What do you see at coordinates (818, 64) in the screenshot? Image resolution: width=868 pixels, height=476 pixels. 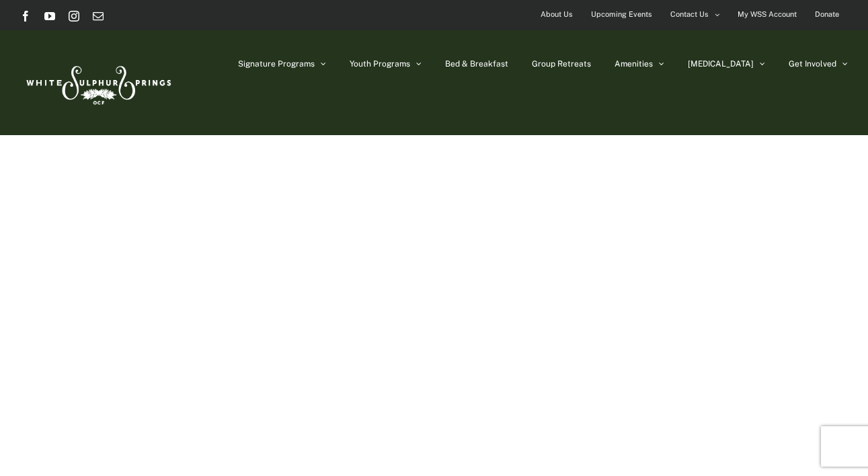 I see `a: Get Involved` at bounding box center [818, 64].